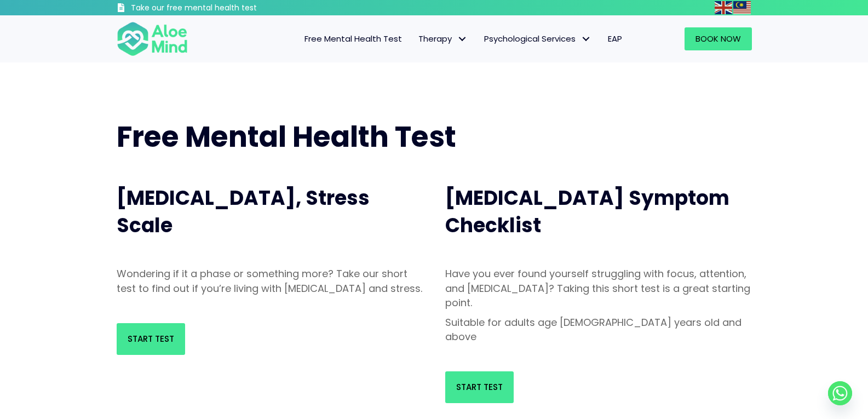 Image resolution: width=868 pixels, height=419 pixels. Describe the element at coordinates (270, 281) in the screenshot. I see `p: Wondering if it a phase or something more? Take our short test to find out if you’re living with ...` at that location.